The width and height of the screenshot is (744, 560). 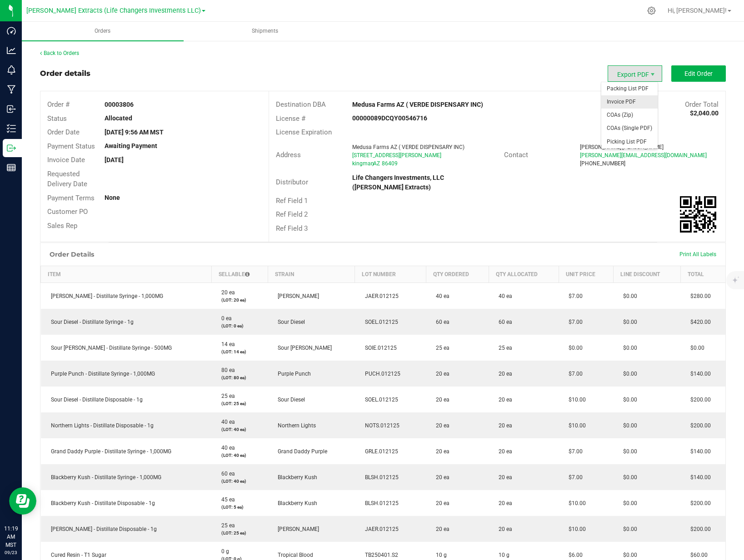 What do you see at coordinates (60, 53) in the screenshot?
I see `a: Back to Orders` at bounding box center [60, 53].